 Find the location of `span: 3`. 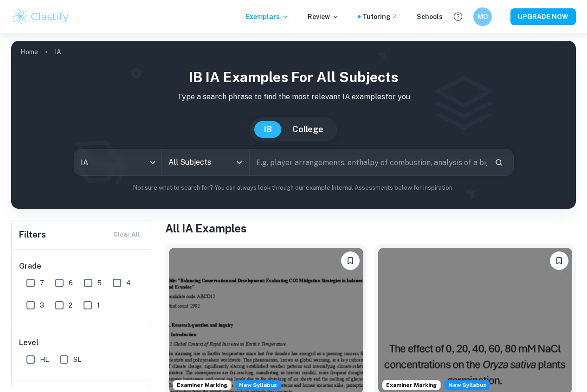

span: 3 is located at coordinates (42, 305).